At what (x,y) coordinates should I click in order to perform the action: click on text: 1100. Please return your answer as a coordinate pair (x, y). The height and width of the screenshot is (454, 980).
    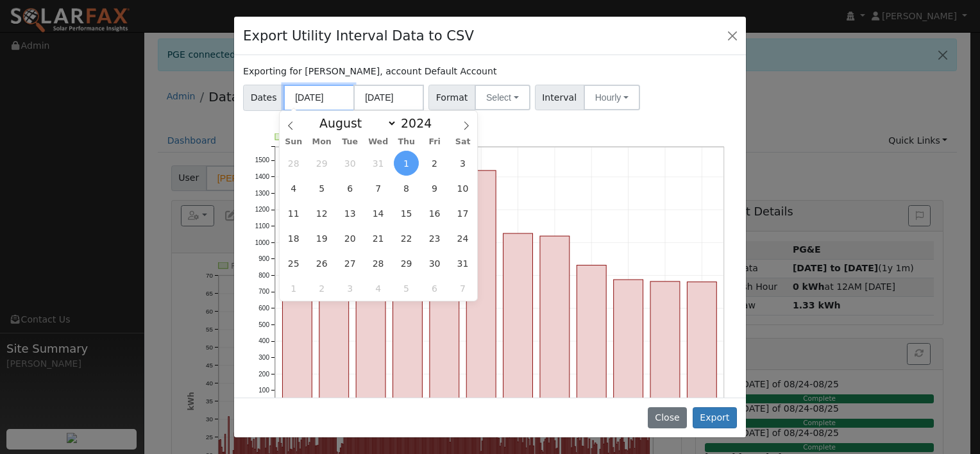
    Looking at the image, I should click on (262, 225).